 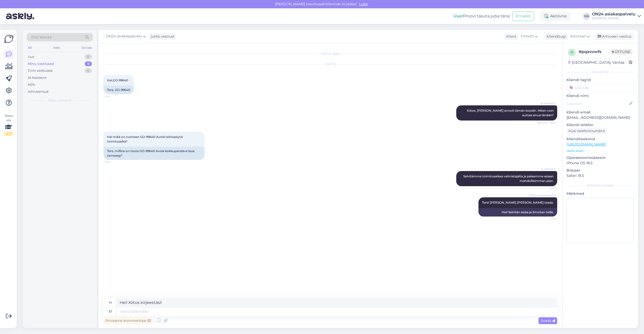 What do you see at coordinates (548, 321) in the screenshot?
I see `span: Saada` at bounding box center [548, 321].